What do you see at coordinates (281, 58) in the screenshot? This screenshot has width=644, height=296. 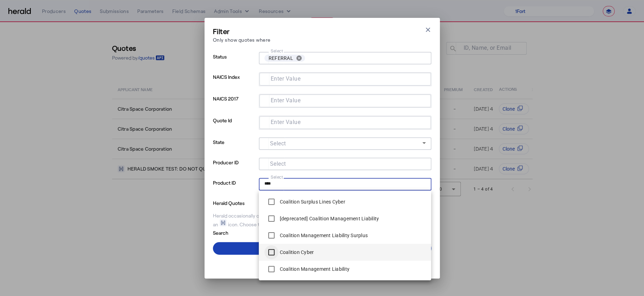 I see `span: REFERRAL` at bounding box center [281, 58].